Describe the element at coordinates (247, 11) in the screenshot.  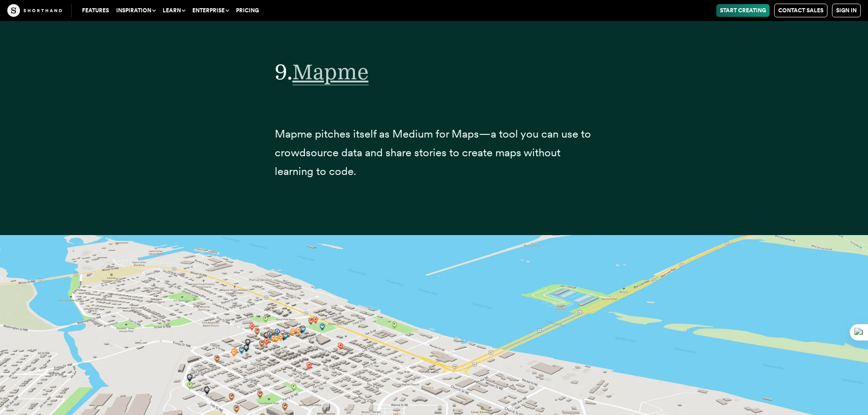
I see `a: Pricing` at that location.